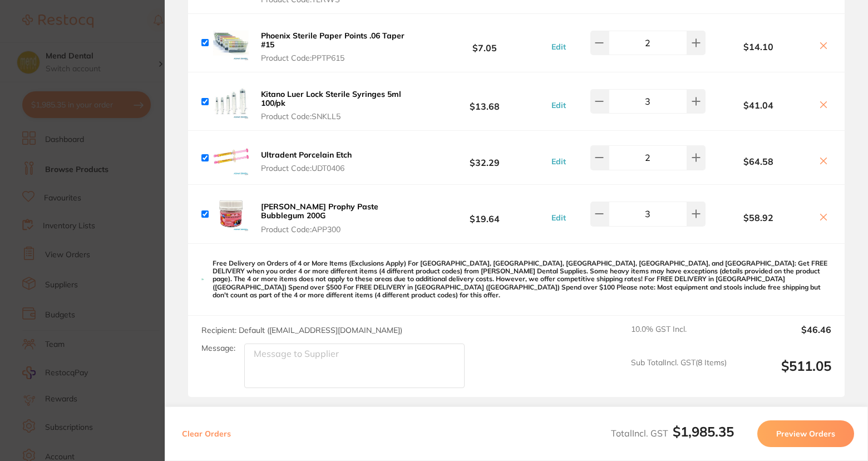  Describe the element at coordinates (783, 337) in the screenshot. I see `output: $46.46` at that location.